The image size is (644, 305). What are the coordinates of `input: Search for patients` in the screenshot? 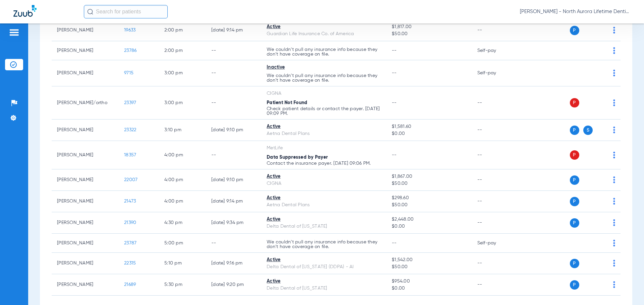 It's located at (126, 12).